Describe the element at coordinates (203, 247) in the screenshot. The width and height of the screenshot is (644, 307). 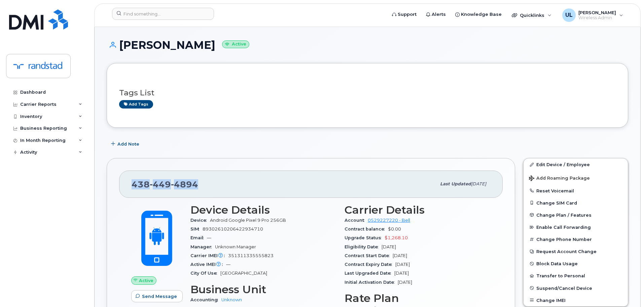
I see `span: Manager` at that location.